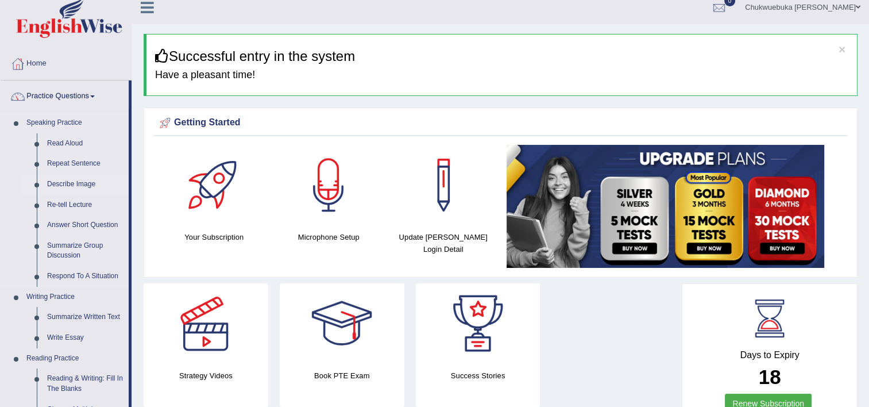 The image size is (869, 407). Describe the element at coordinates (85, 184) in the screenshot. I see `a: Describe Image` at that location.